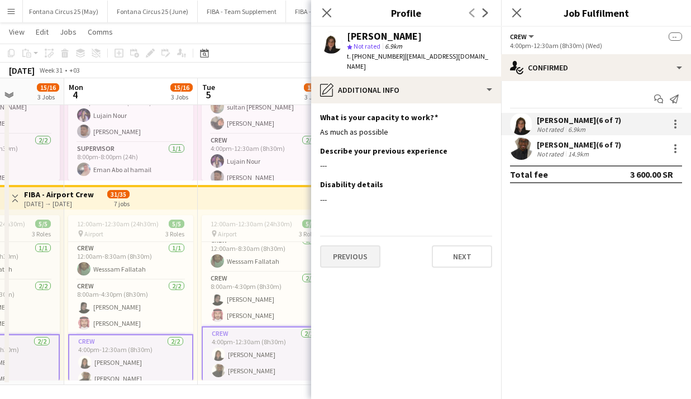  I want to click on app-card-role: Supervisor1/18:00pm-8:00pm (24h)Eman Abo al hamail, so click(131, 161).